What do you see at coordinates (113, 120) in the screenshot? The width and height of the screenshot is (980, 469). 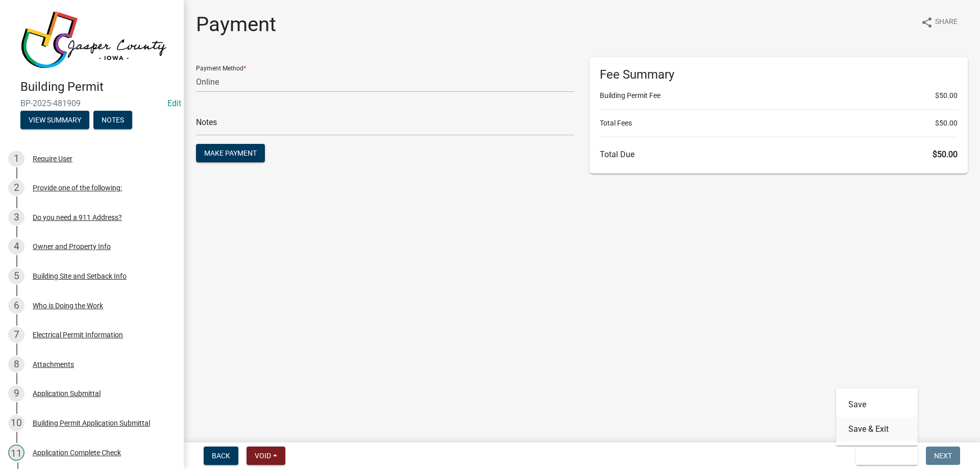 I see `wm-modal-confirm: Notes` at bounding box center [113, 120].